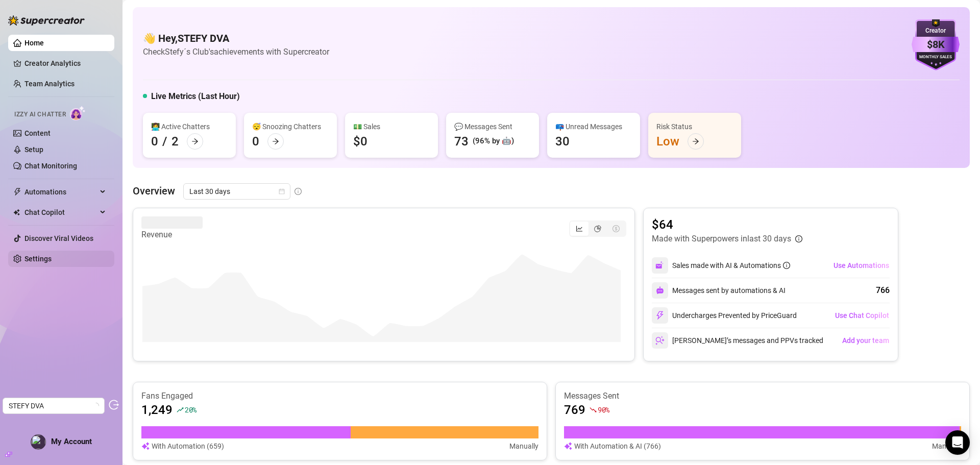 This screenshot has height=465, width=980. What do you see at coordinates (59, 238) in the screenshot?
I see `a: Discover Viral Videos` at bounding box center [59, 238].